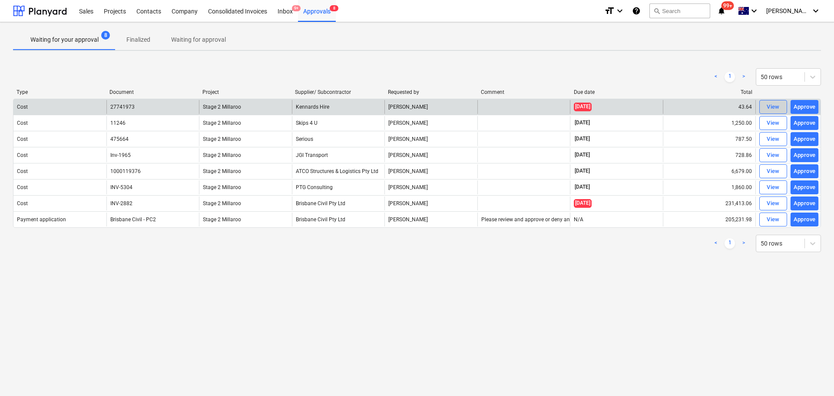 Image resolution: width=834 pixels, height=396 pixels. Describe the element at coordinates (338, 171) in the screenshot. I see `div: ATCO Structures & Logistics Pty Ltd` at that location.